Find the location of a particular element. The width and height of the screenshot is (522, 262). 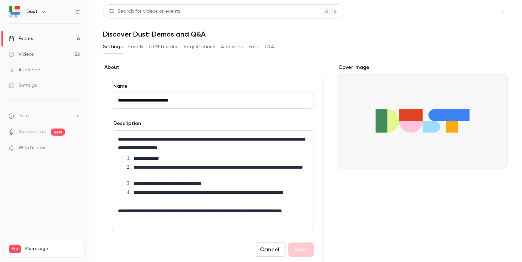

div: Audience is located at coordinates (24, 70).